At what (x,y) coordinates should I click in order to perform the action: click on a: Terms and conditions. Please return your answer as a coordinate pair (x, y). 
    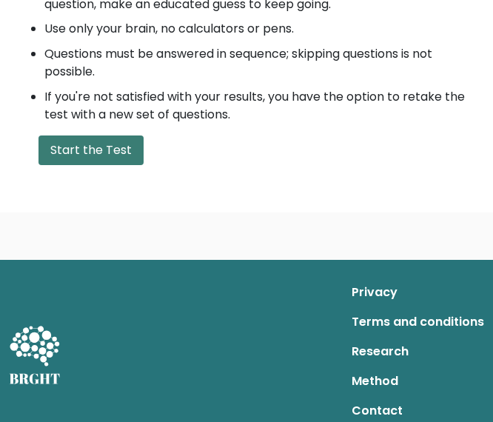
    Looking at the image, I should click on (417, 322).